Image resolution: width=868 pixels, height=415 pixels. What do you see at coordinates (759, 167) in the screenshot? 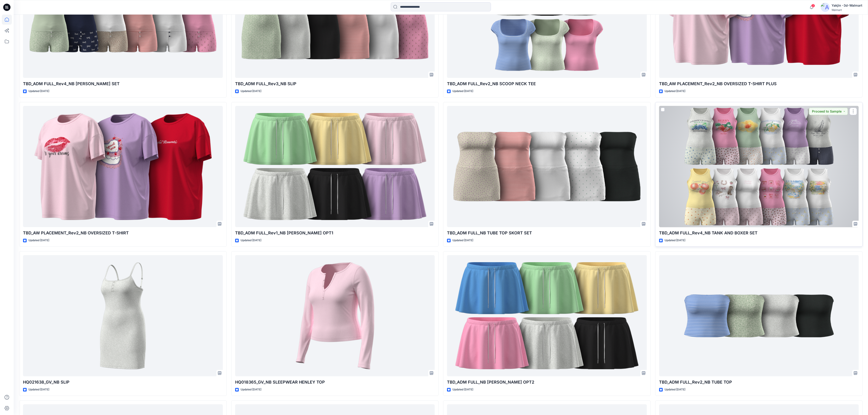
I see `a: TBD_ADM FULL_Rev4_NB TANK AND BOXER SET` at bounding box center [759, 167].